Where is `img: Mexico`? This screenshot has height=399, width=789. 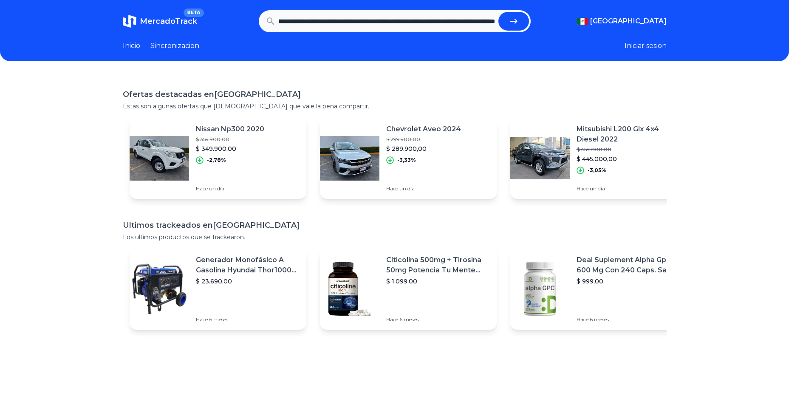 img: Mexico is located at coordinates (583, 21).